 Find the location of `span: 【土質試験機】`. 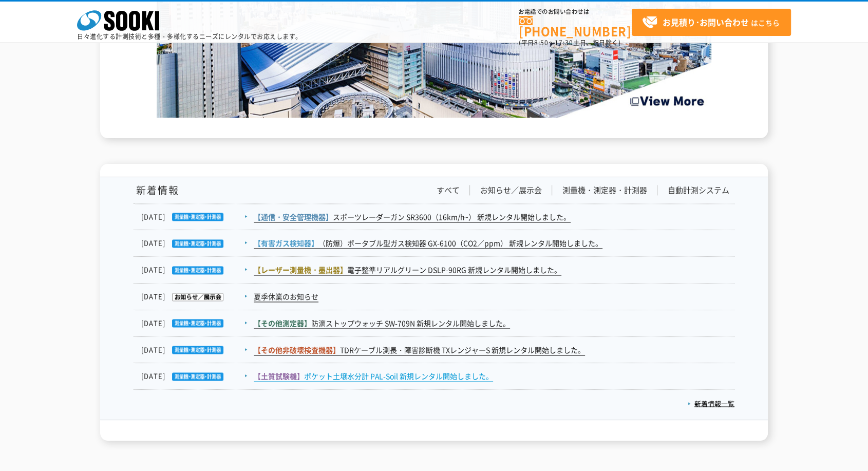

span: 【土質試験機】 is located at coordinates (279, 376).